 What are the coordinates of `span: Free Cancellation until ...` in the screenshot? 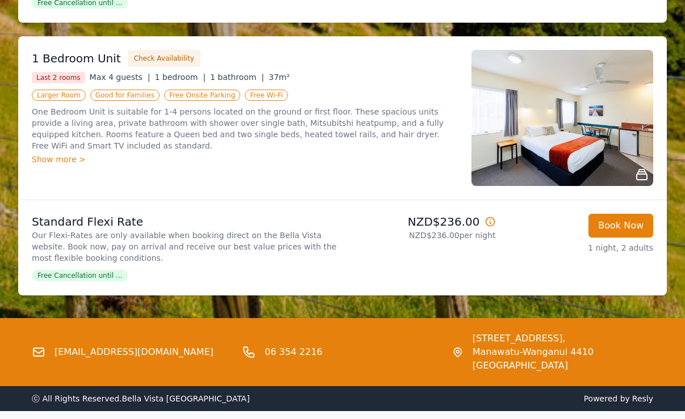 It's located at (79, 276).